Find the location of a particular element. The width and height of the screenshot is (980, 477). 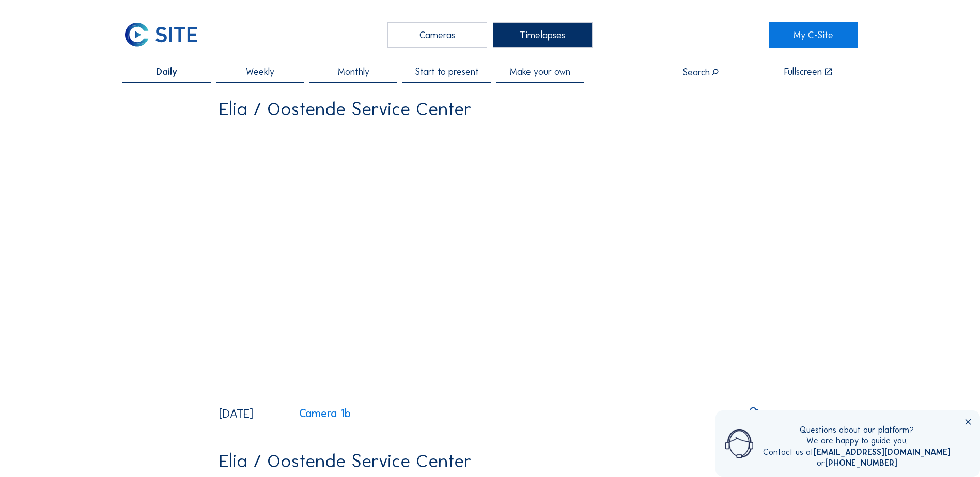

a: C-SITE Logo is located at coordinates (167, 35).